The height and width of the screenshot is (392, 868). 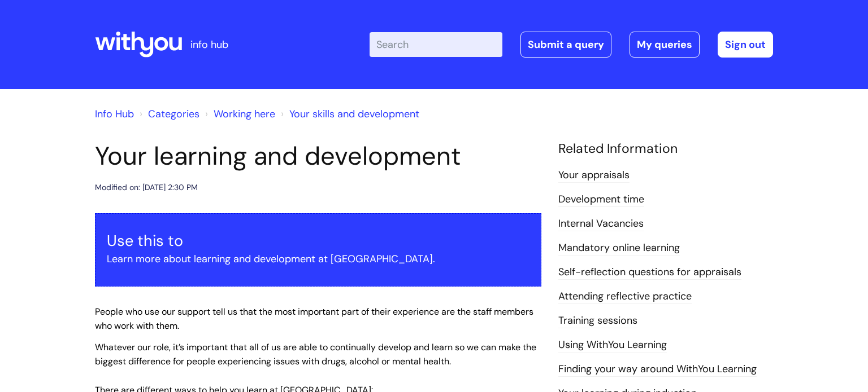 What do you see at coordinates (173, 114) in the screenshot?
I see `a: Categories` at bounding box center [173, 114].